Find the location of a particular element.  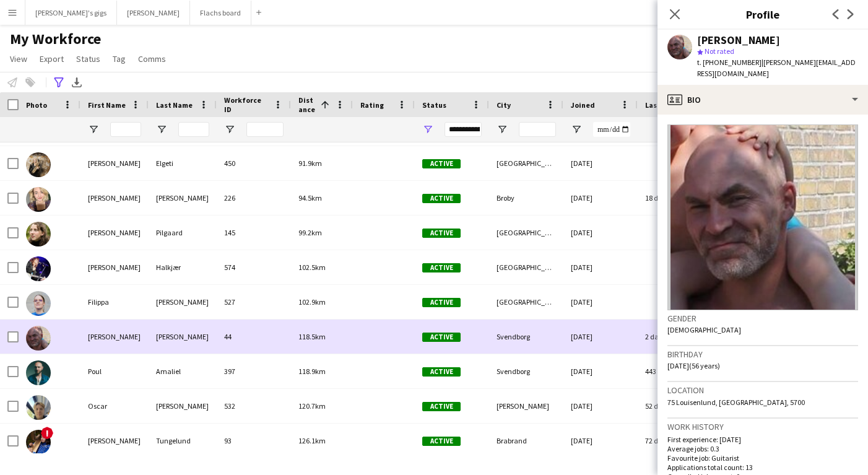

span: 102.9km is located at coordinates (312, 302).